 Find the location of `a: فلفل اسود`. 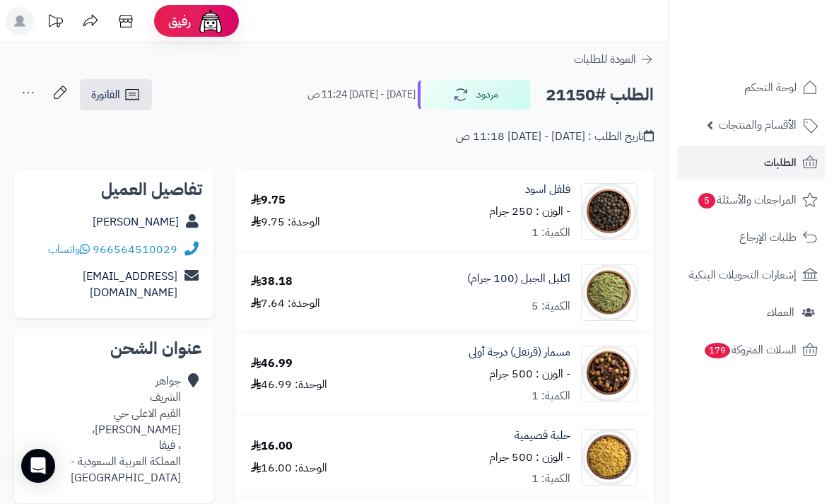

a: فلفل اسود is located at coordinates (548, 190).